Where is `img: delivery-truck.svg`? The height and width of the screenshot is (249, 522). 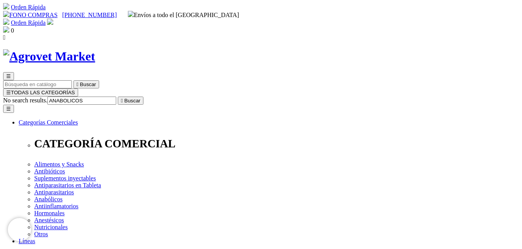 img: delivery-truck.svg is located at coordinates (131, 14).